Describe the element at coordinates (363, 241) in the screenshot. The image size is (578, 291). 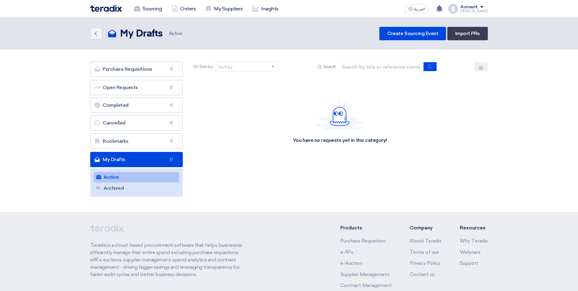
I see `a: Purchase Requisition` at that location.